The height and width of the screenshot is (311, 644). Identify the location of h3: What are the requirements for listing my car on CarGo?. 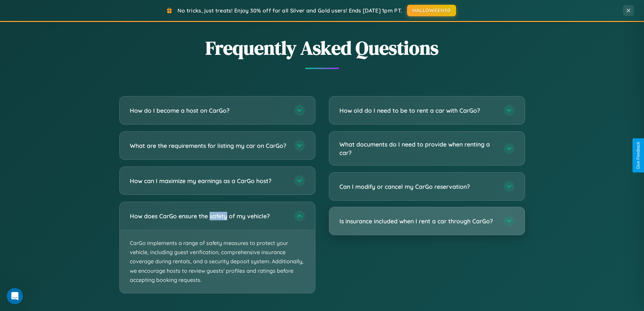
(209, 146).